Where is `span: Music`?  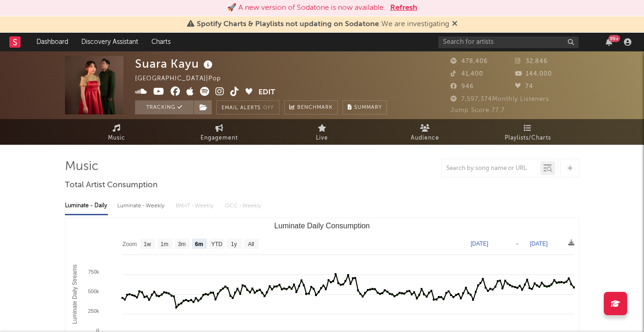 span: Music is located at coordinates (117, 138).